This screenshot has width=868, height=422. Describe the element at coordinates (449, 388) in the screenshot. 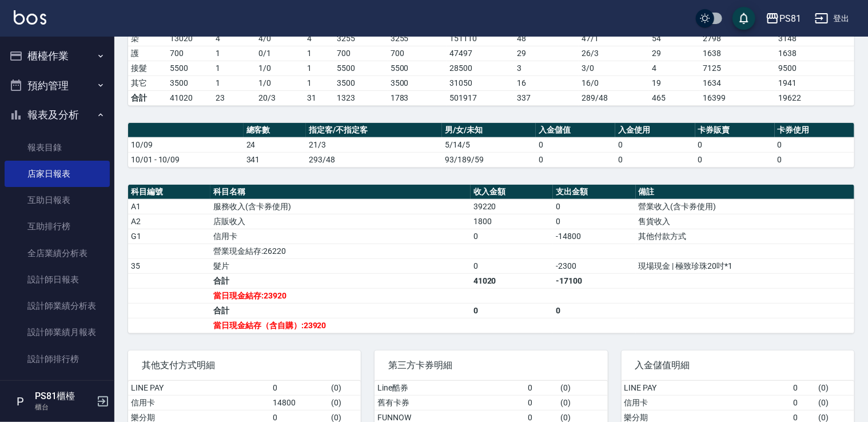

I see `td: Line酷券` at that location.